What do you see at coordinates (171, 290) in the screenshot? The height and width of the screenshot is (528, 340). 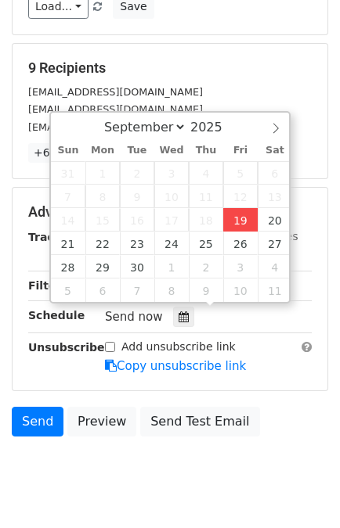 I see `span: October 8, 2025` at bounding box center [171, 290].